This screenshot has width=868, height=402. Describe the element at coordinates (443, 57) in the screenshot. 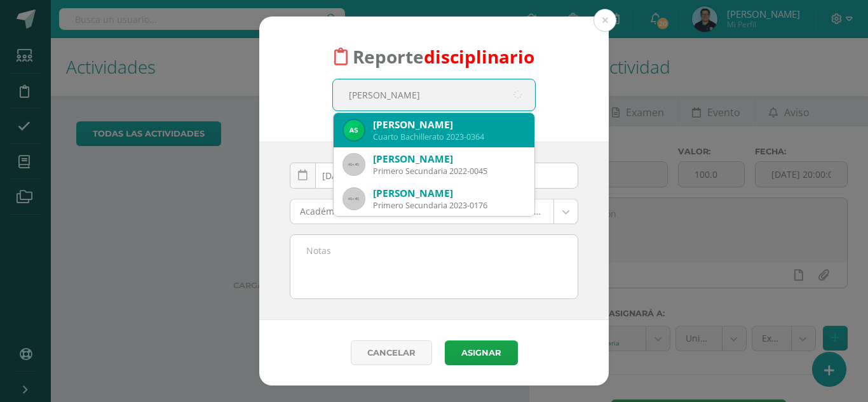

I see `span: Reporte` at that location.